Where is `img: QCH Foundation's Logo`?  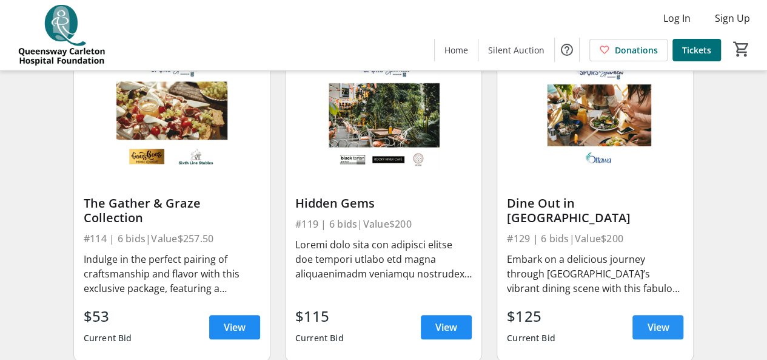 img: QCH Foundation's Logo is located at coordinates (61, 35).